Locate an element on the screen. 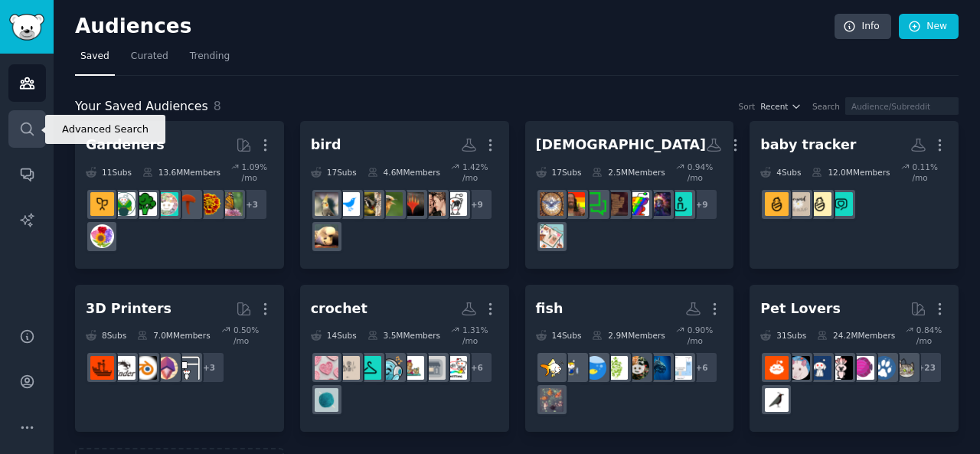 The height and width of the screenshot is (454, 980). img: JesusChrist is located at coordinates (658, 204).